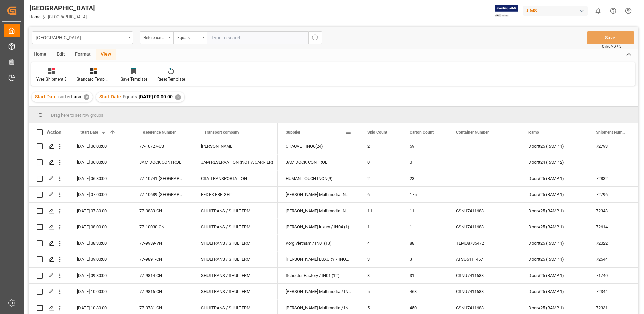 This screenshot has height=314, width=644. I want to click on div: 4, so click(380, 243).